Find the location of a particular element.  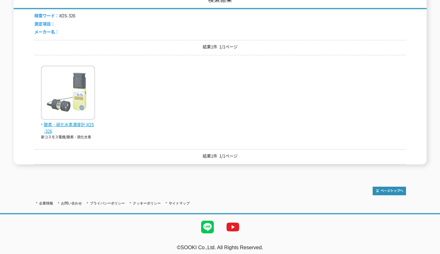

a: 企業情報 is located at coordinates (46, 203).